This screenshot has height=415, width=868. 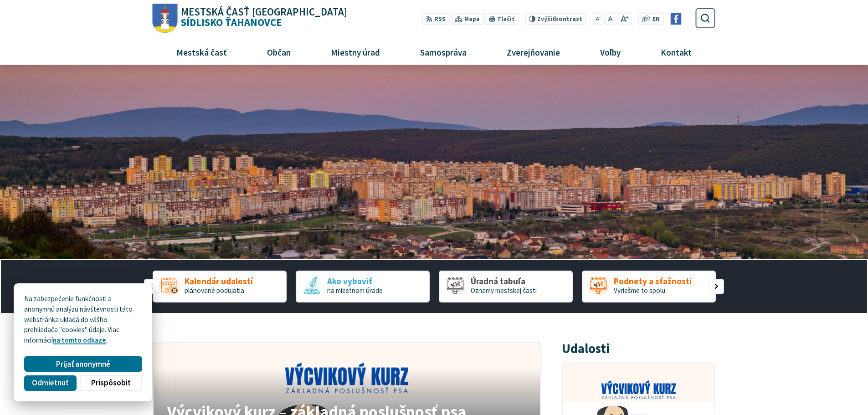 What do you see at coordinates (355, 290) in the screenshot?
I see `span: na miestnom úrade` at bounding box center [355, 290].